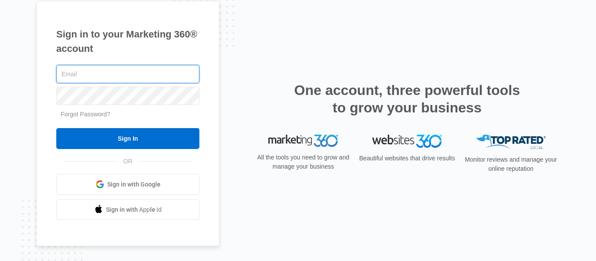 The width and height of the screenshot is (596, 261). I want to click on p: Monitor reviews and manage your online reputation, so click(511, 164).